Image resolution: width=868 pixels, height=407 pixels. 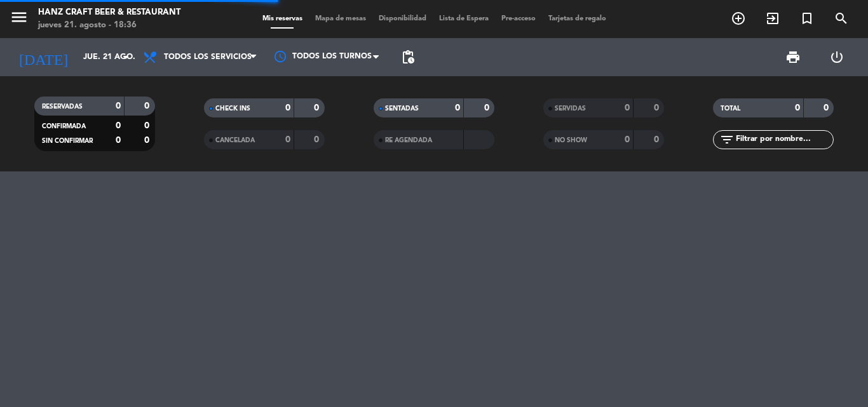 I want to click on span: Lista de Espera, so click(x=464, y=19).